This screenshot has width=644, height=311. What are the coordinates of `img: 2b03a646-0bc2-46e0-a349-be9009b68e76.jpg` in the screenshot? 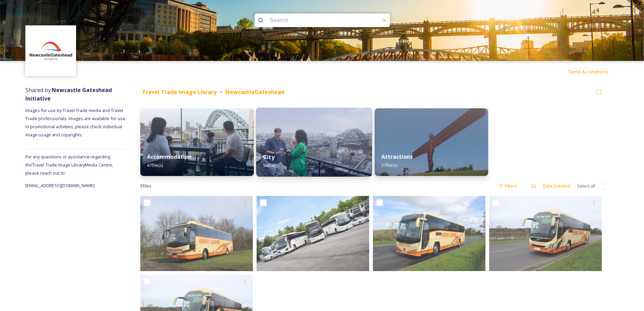 It's located at (431, 142).